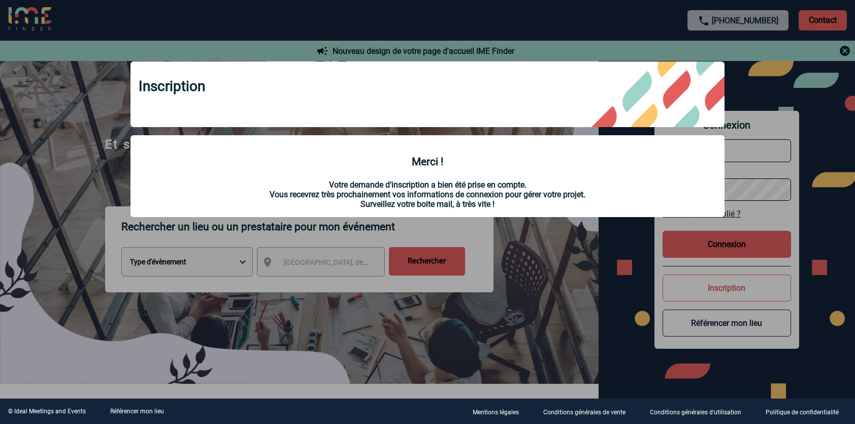 The width and height of the screenshot is (855, 424). What do you see at coordinates (428, 194) in the screenshot?
I see `p: Votre demande d’inscription a bien été prise en compte. Vous recevrez très prochainement vos info...` at bounding box center [428, 194].